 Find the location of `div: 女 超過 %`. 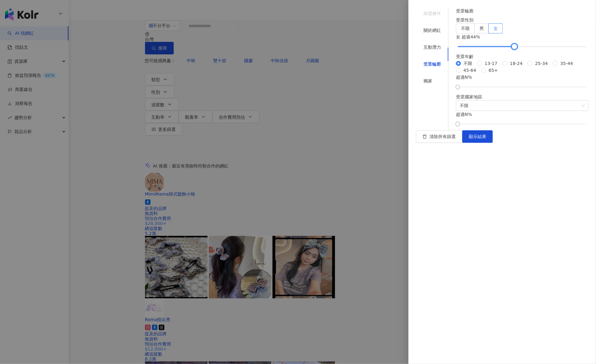

div: 女 超過 % is located at coordinates (522, 37).